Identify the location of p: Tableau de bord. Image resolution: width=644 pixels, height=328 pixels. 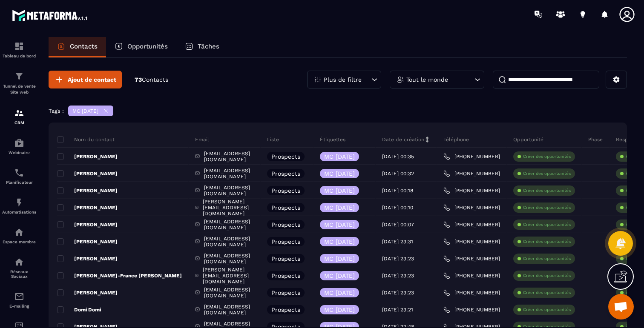
(19, 56).